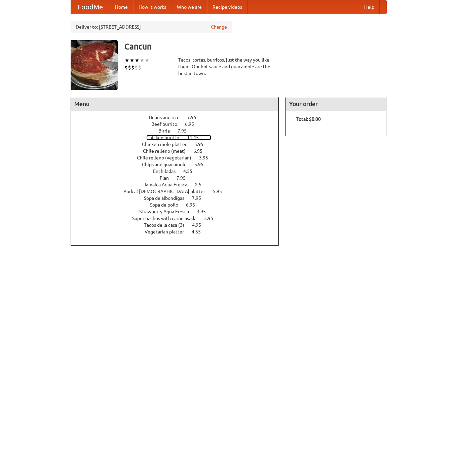  Describe the element at coordinates (167, 218) in the screenshot. I see `span: Super nachos with carne asada` at that location.